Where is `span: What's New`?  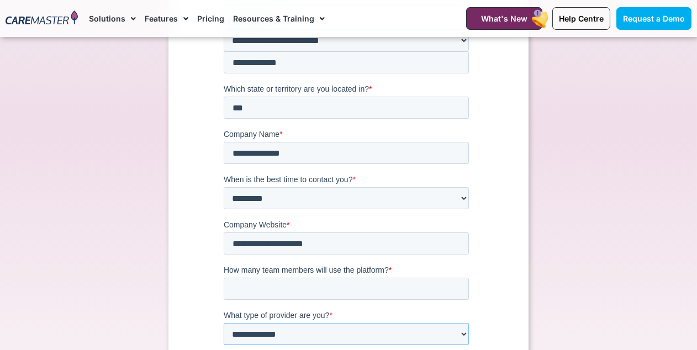
span: What's New is located at coordinates (504, 18).